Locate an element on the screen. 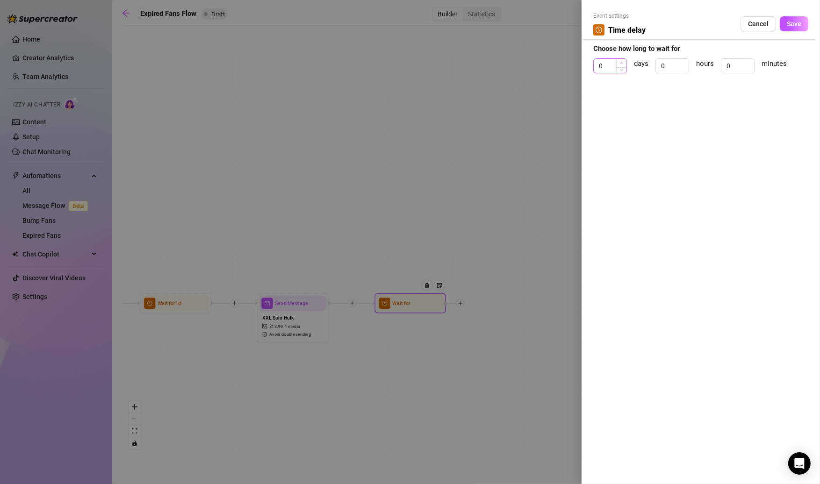  span: Decrease Value is located at coordinates (621, 70).